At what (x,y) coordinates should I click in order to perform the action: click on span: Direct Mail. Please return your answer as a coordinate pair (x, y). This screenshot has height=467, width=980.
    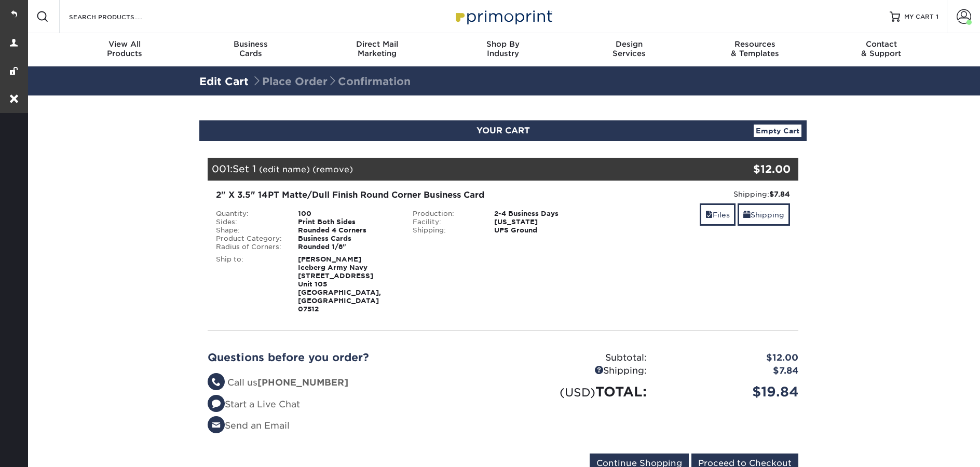
    Looking at the image, I should click on (377, 44).